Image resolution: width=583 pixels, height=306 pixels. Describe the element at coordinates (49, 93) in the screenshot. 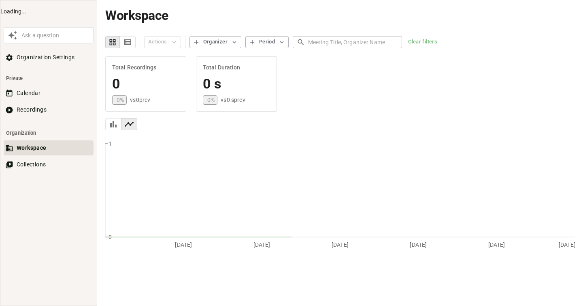

I see `a: Calendar` at that location.